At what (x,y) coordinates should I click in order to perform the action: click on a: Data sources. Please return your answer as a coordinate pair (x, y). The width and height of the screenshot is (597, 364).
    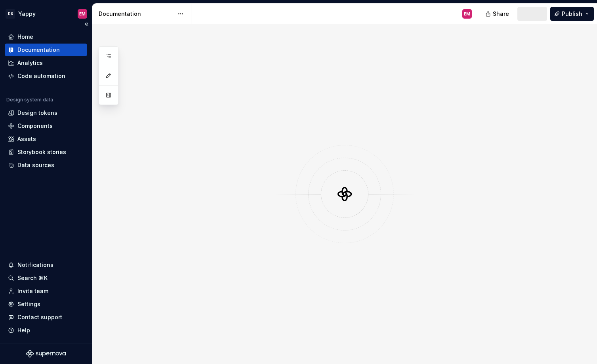
    Looking at the image, I should click on (46, 165).